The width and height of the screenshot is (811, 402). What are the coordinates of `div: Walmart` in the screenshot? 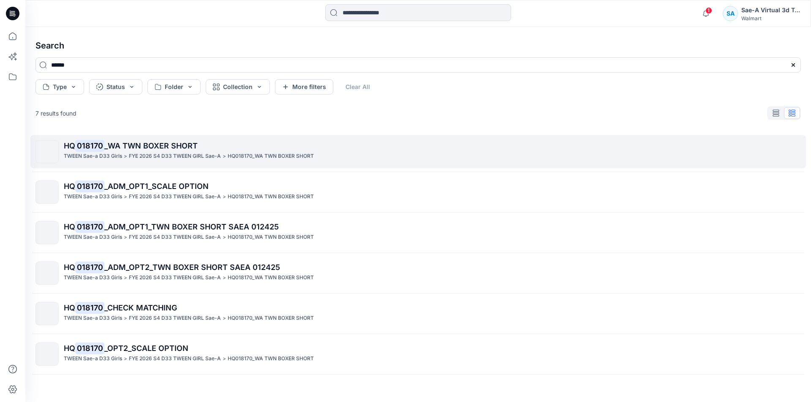 It's located at (771, 18).